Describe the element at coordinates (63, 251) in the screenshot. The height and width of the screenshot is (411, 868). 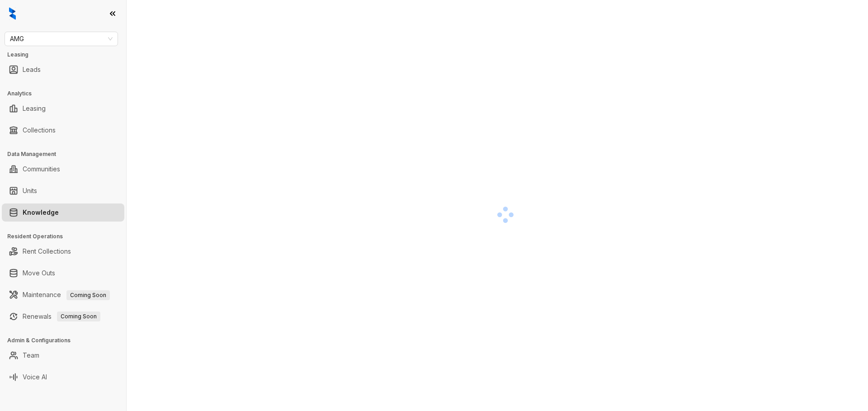
I see `li: Rent Collections` at that location.